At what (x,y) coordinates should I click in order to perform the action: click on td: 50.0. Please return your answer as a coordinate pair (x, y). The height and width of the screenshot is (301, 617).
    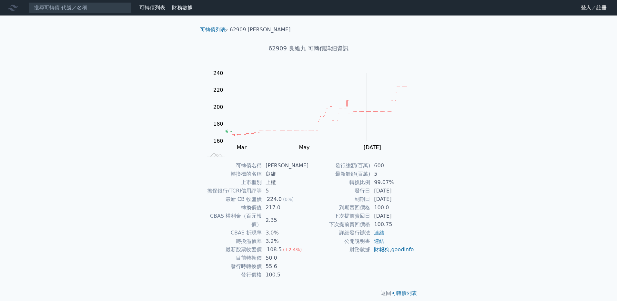
    Looking at the image, I should click on (285, 258).